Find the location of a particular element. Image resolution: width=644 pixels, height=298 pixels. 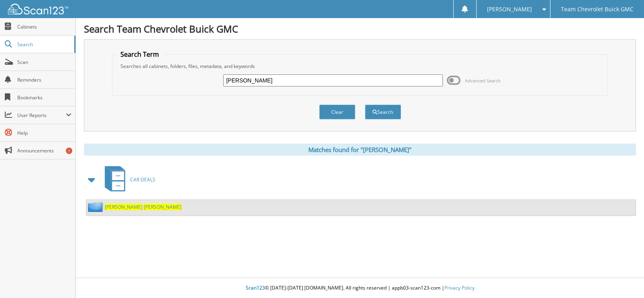

span: Search is located at coordinates (44, 44).